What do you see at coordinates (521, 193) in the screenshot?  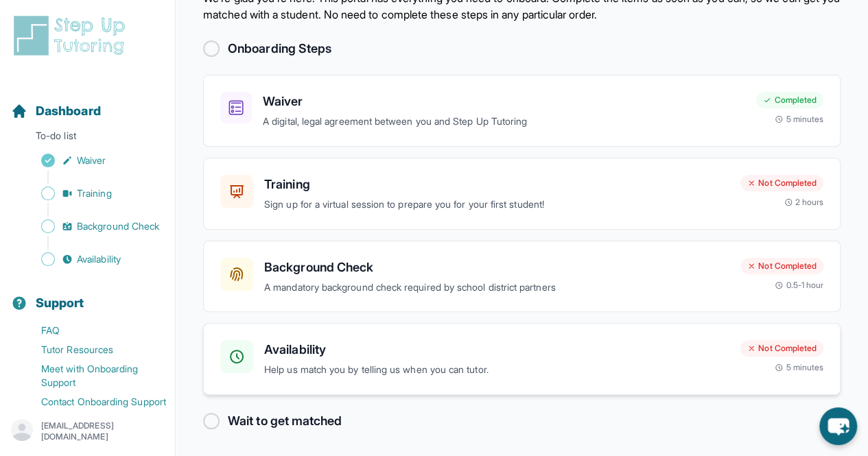 I see `a: TrainingSign up for a virtual session to prepare you for your first student!Not Completed2 hours` at bounding box center [521, 193].